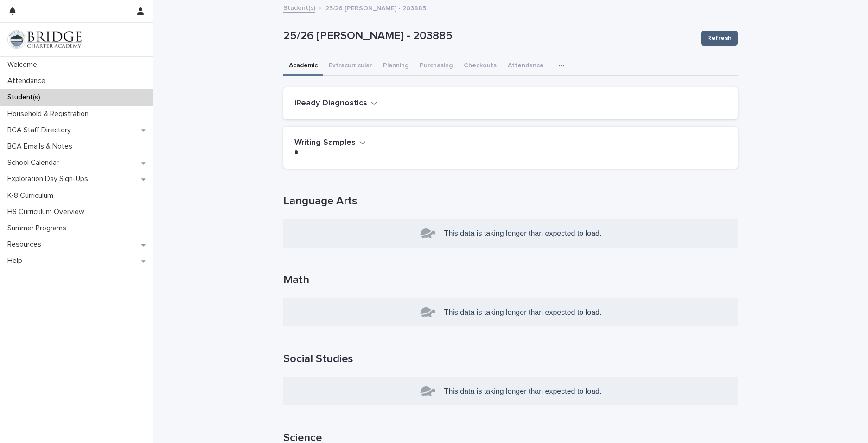 The height and width of the screenshot is (443, 868). I want to click on a: Student(s), so click(299, 7).